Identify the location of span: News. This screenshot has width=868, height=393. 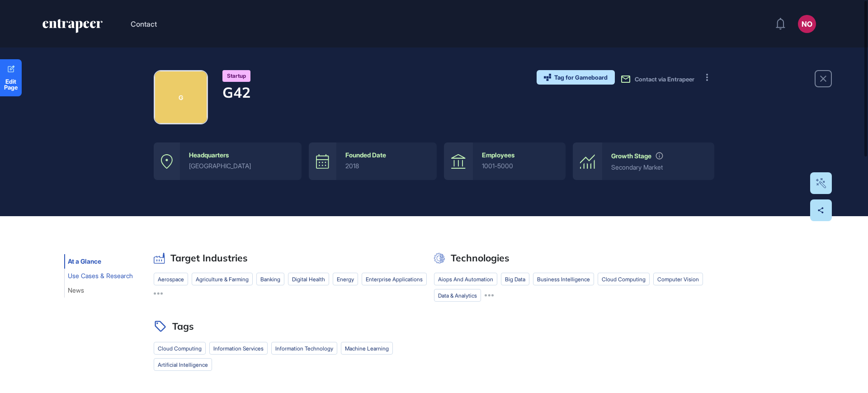
(76, 291).